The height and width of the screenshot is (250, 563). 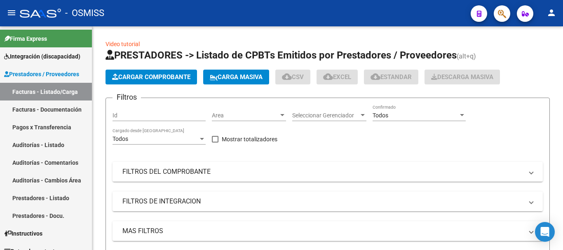 What do you see at coordinates (245, 115) in the screenshot?
I see `span: Area` at bounding box center [245, 115].